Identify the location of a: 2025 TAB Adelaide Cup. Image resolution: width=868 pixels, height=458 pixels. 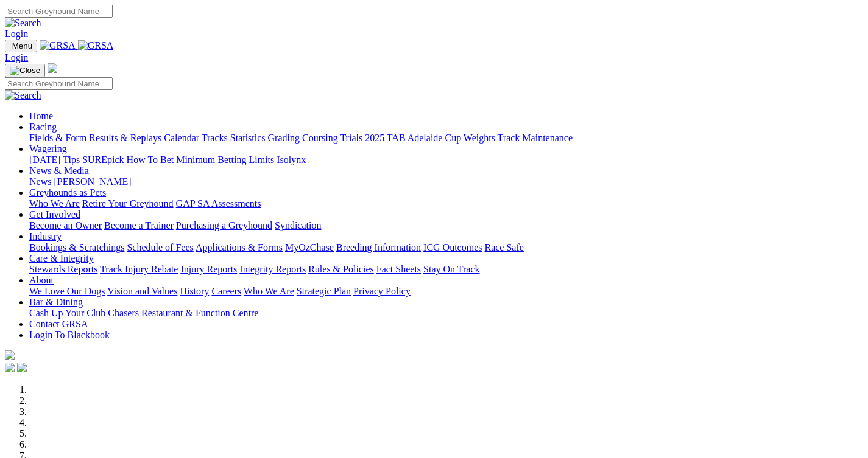
(413, 138).